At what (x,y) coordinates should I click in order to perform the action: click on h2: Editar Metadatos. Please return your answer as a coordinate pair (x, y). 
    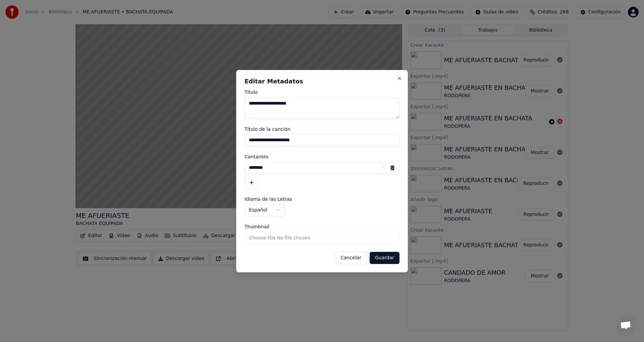
    Looking at the image, I should click on (322, 81).